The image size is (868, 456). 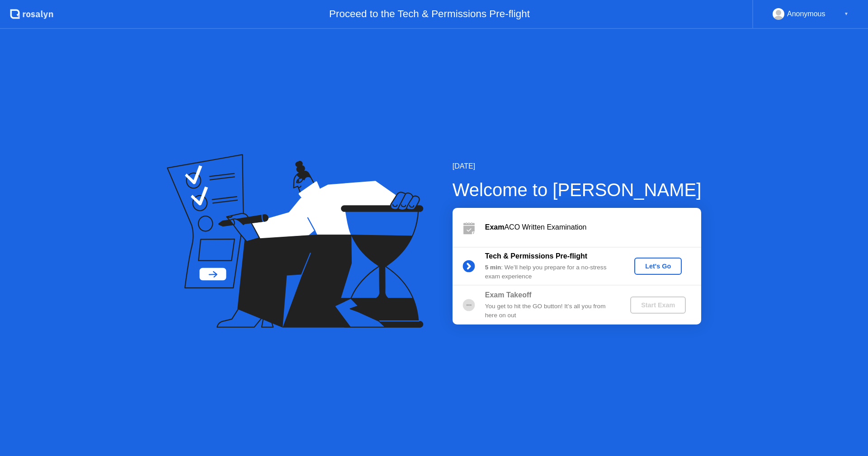 I want to click on b: Tech & Permissions Pre-flight, so click(x=537, y=256).